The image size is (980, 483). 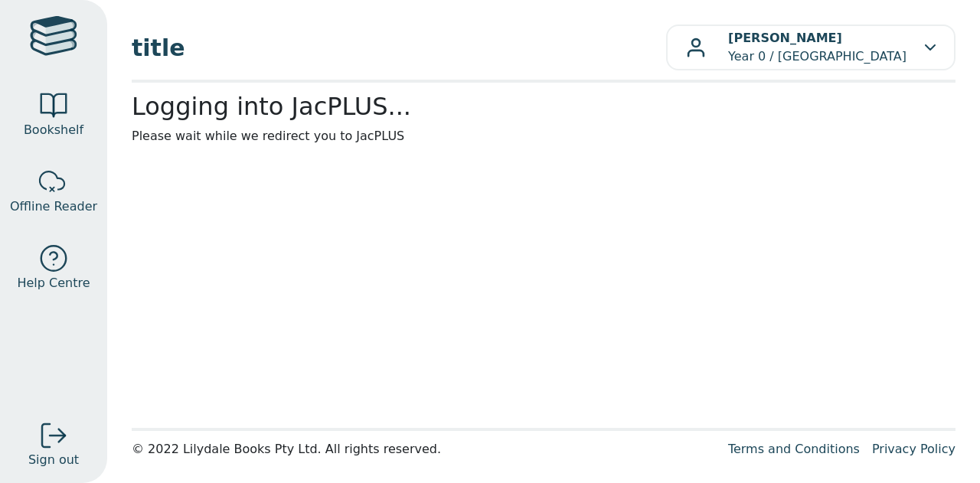 I want to click on a: Privacy Policy, so click(x=913, y=448).